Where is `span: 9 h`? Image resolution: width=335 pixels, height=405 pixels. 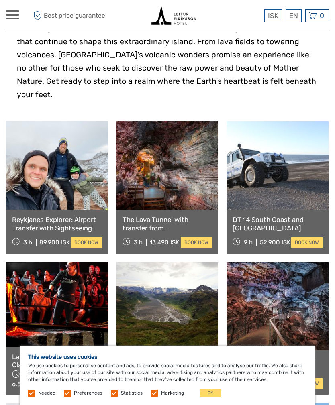 span: 9 h is located at coordinates (248, 243).